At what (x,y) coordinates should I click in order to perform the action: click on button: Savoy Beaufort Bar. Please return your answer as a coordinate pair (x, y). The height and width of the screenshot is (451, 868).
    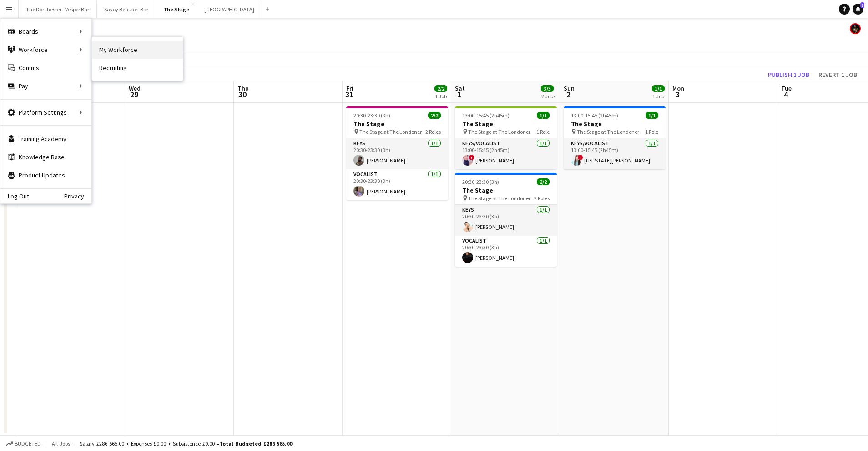
    Looking at the image, I should click on (126, 9).